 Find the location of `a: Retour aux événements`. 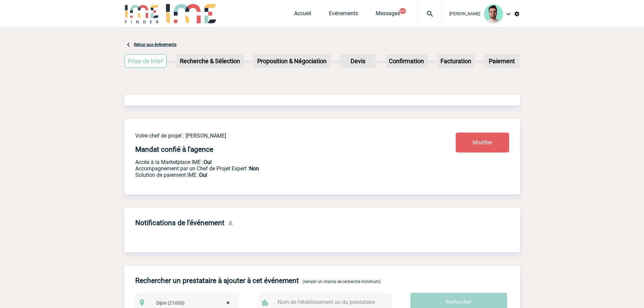

a: Retour aux événements is located at coordinates (155, 44).